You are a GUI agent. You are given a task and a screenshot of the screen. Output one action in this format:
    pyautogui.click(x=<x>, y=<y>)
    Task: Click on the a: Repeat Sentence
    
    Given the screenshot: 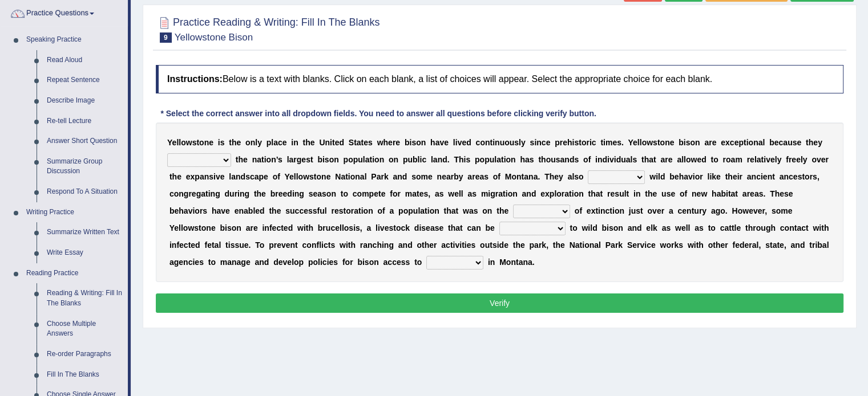 What is the action you would take?
    pyautogui.click(x=84, y=81)
    